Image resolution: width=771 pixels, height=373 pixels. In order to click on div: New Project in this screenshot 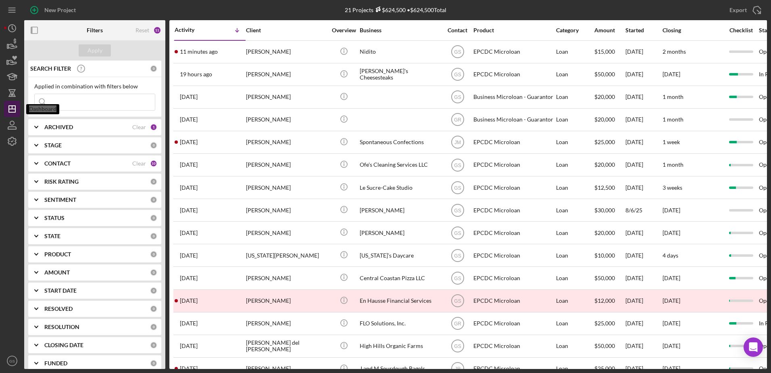, I will do `click(60, 10)`.